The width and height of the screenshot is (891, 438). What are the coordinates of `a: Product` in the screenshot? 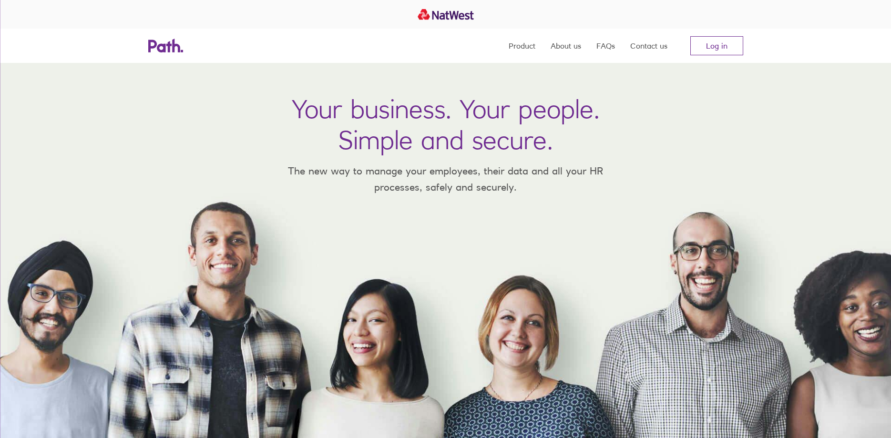 It's located at (522, 46).